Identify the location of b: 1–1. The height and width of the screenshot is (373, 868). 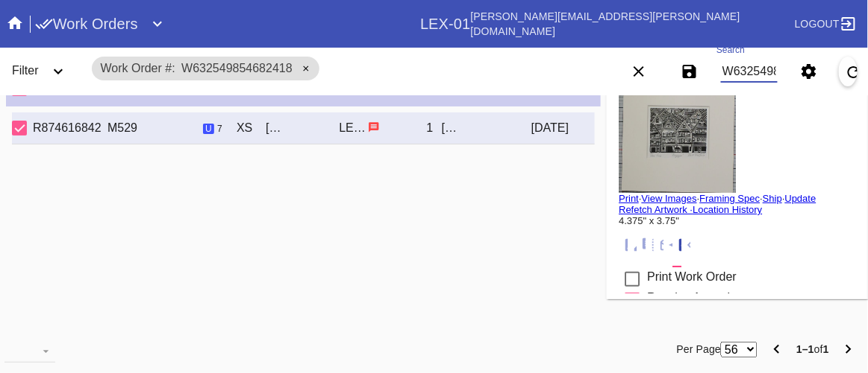
(805, 350).